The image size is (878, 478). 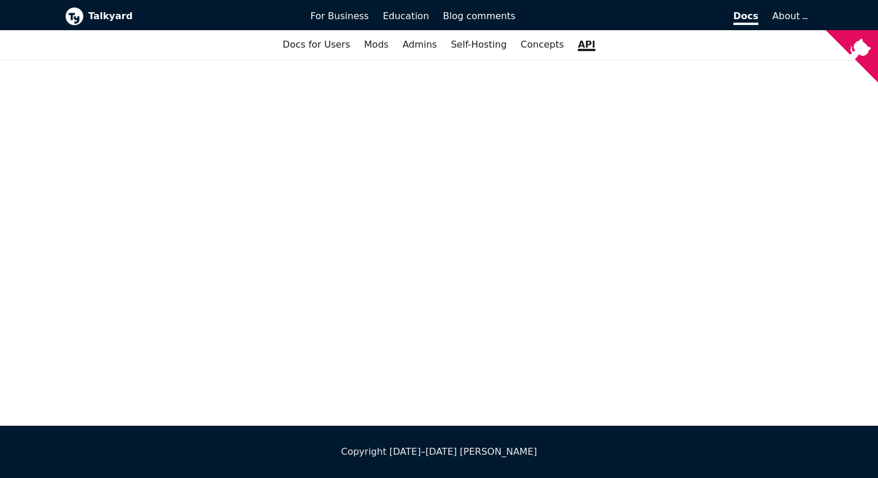 What do you see at coordinates (191, 16) in the screenshot?
I see `b: Talkyard` at bounding box center [191, 16].